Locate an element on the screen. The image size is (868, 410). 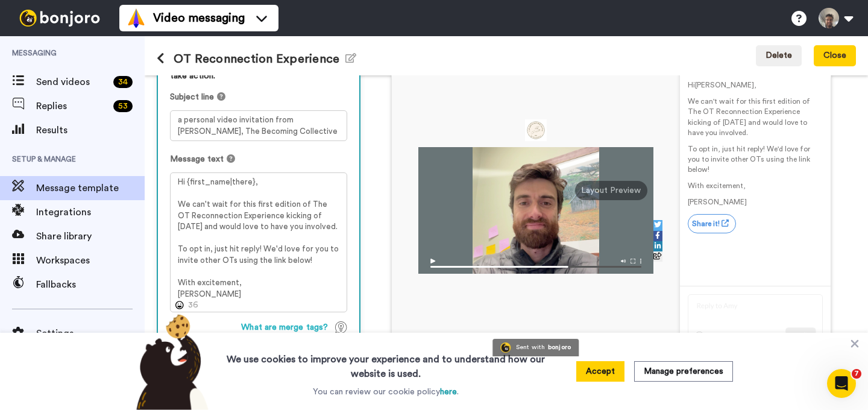
div: Sent with is located at coordinates (530, 347).